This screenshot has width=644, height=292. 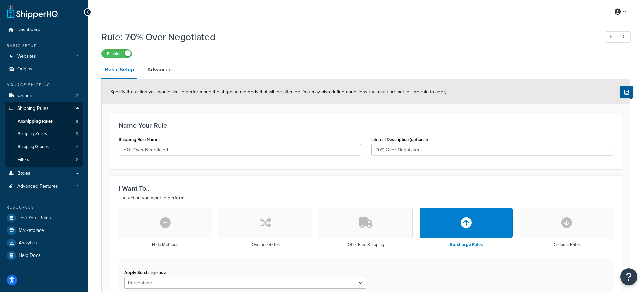 What do you see at coordinates (117, 54) in the screenshot?
I see `label: Enabled` at bounding box center [117, 54].